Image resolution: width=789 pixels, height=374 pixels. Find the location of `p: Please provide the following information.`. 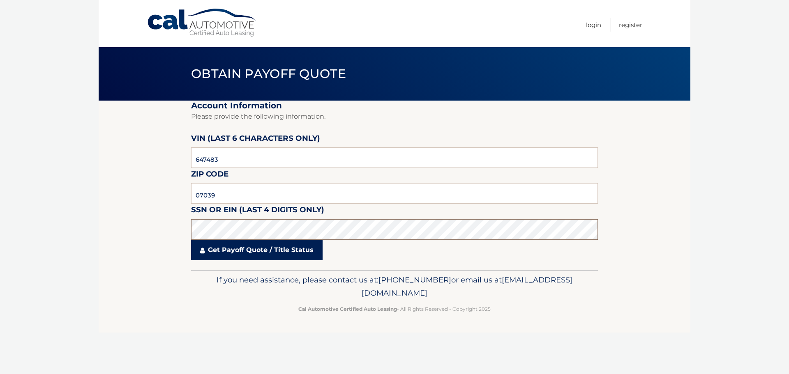

p: Please provide the following information. is located at coordinates (394, 117).